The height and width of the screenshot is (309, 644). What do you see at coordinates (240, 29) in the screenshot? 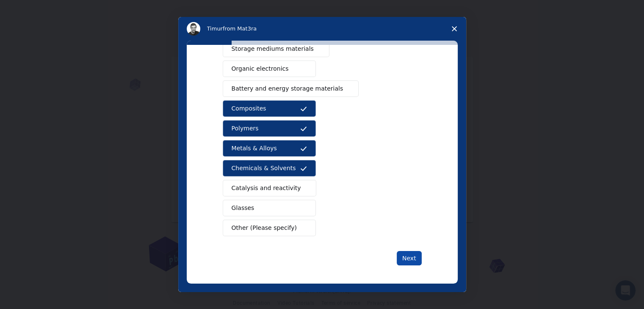
I see `span: from Mat3ra` at bounding box center [240, 29].